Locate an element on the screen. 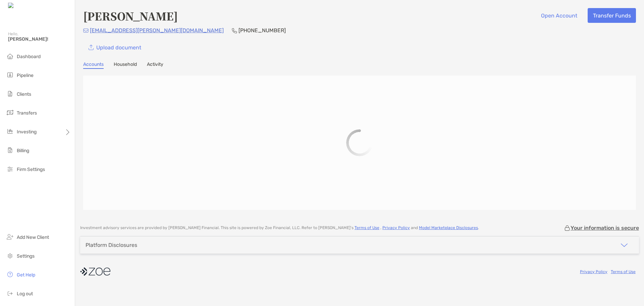 This screenshot has height=306, width=644. div: Platform Disclosures is located at coordinates (111, 245).